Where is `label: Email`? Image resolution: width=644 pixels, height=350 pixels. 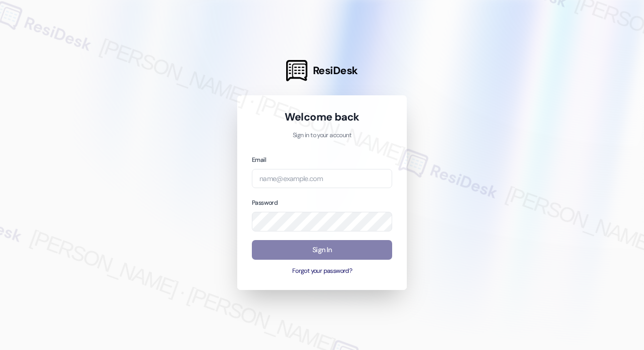 label: Email is located at coordinates (259, 160).